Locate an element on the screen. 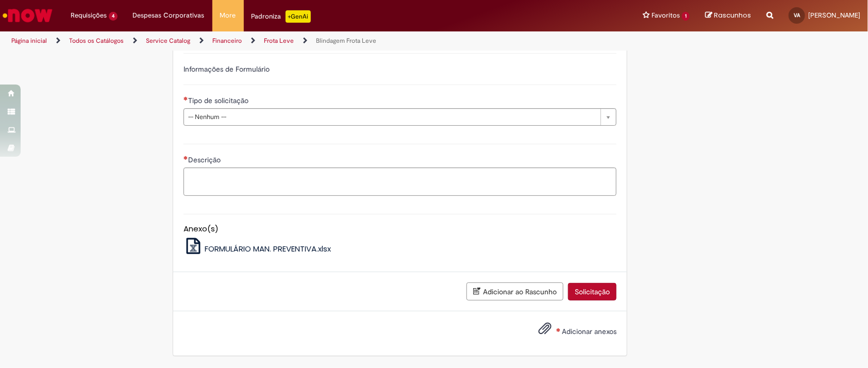 The height and width of the screenshot is (368, 868). textarea: Descrição is located at coordinates (400, 181).